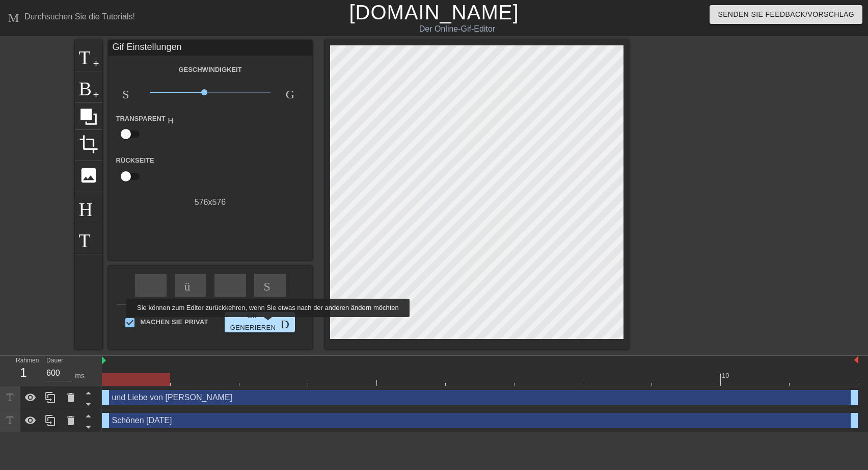  What do you see at coordinates (260, 322) in the screenshot?
I see `span: Gif generieren` at bounding box center [260, 322].